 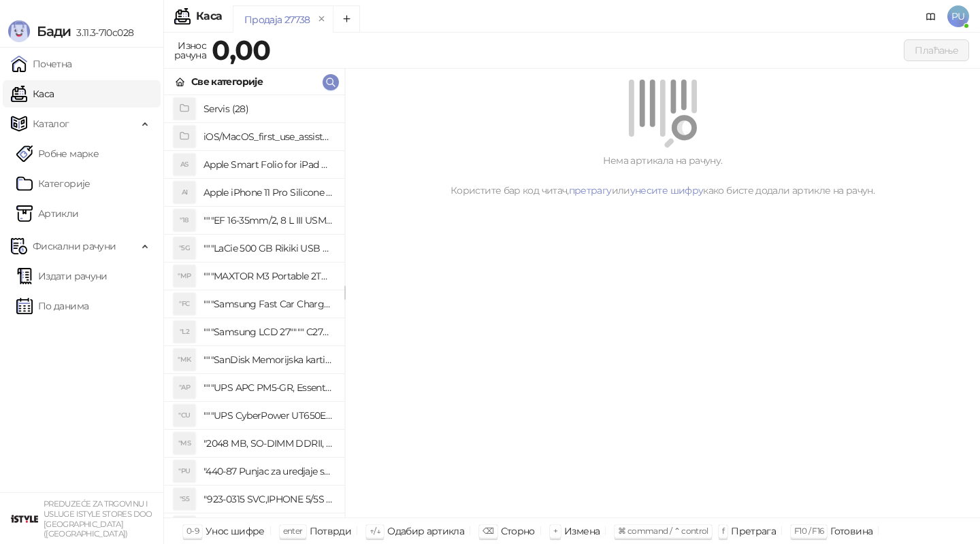 What do you see at coordinates (268, 416) in the screenshot?
I see `h4: """UPS CyberPower UT650EG, 650VA/360W , line-int., s_uko, desktop"""` at bounding box center [268, 416].